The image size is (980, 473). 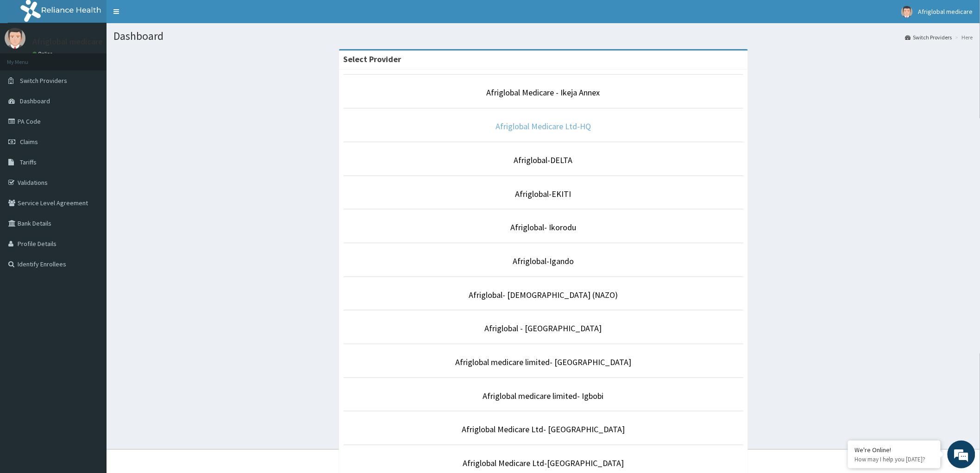 What do you see at coordinates (373, 58) in the screenshot?
I see `strong: Select Provider` at bounding box center [373, 58].